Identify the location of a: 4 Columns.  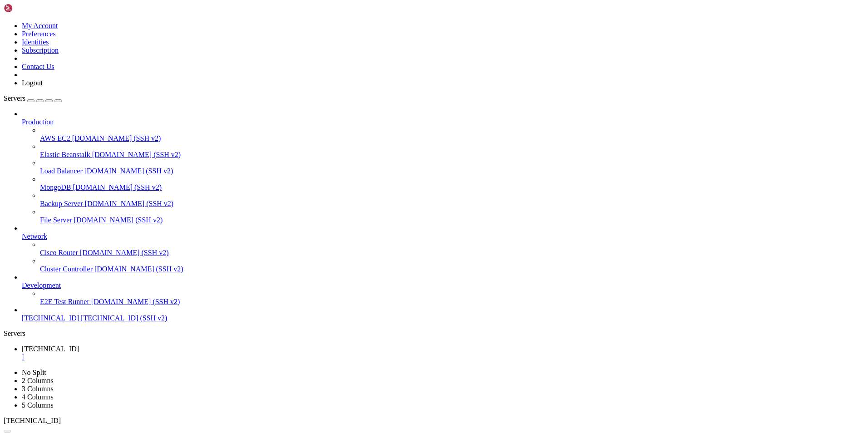
(38, 397).